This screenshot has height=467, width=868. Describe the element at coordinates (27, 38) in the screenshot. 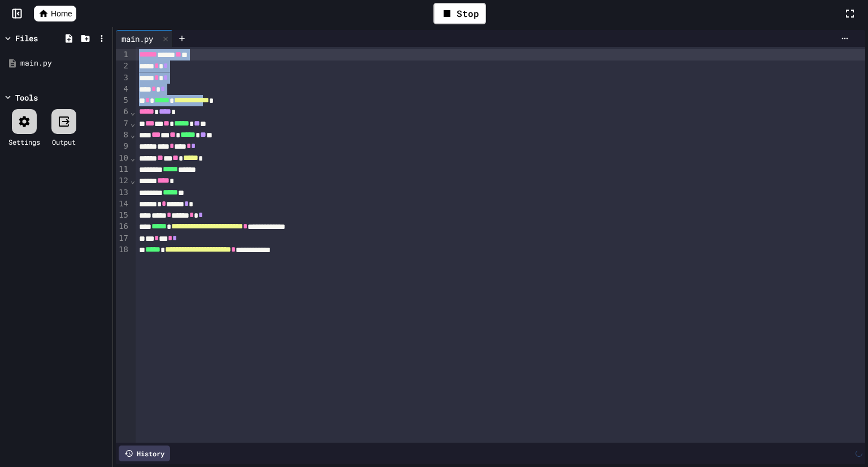

I see `div: Files` at that location.